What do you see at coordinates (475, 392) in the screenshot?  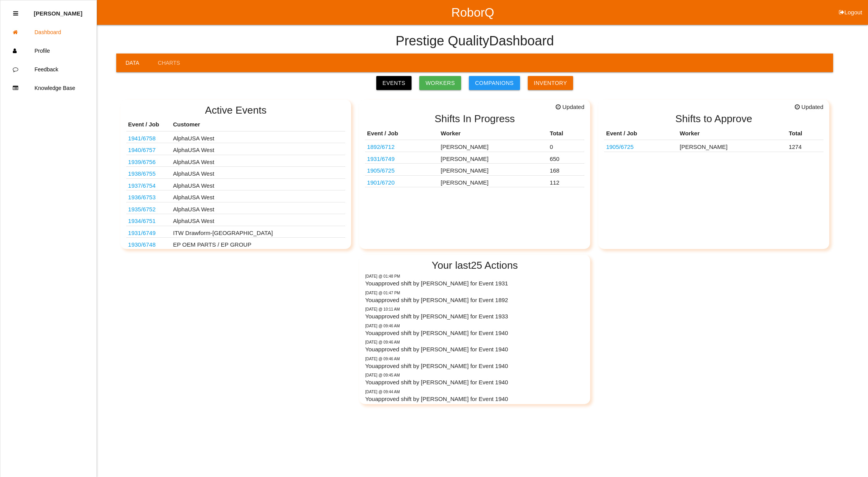 I see `p: Friday @ 09:44 AM` at bounding box center [475, 392].